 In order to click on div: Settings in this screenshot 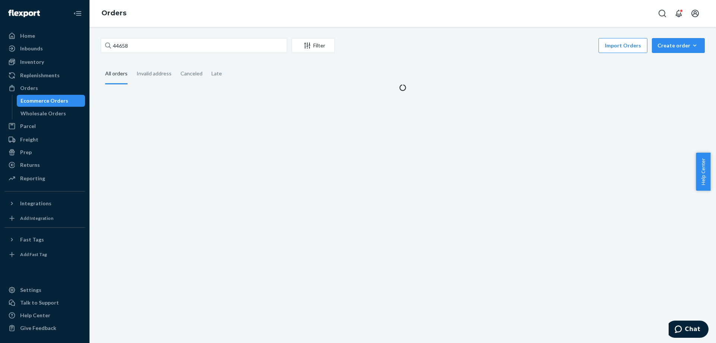, I will do `click(31, 290)`.